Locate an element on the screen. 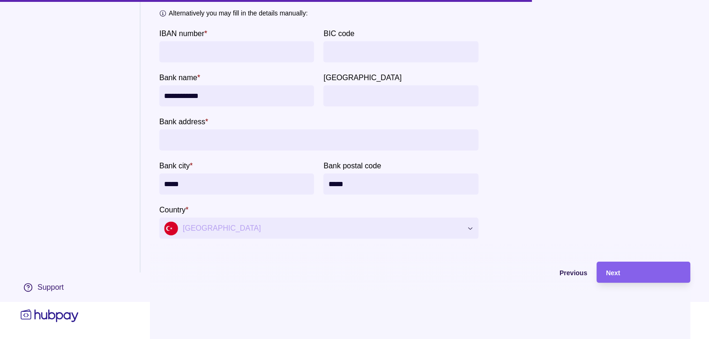  label: Bank address is located at coordinates (184, 121).